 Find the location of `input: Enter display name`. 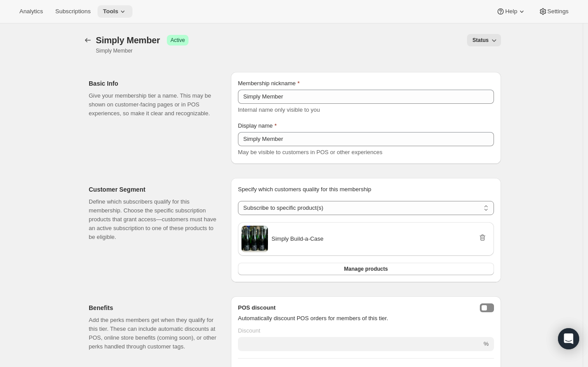

input: Enter display name is located at coordinates (366, 139).